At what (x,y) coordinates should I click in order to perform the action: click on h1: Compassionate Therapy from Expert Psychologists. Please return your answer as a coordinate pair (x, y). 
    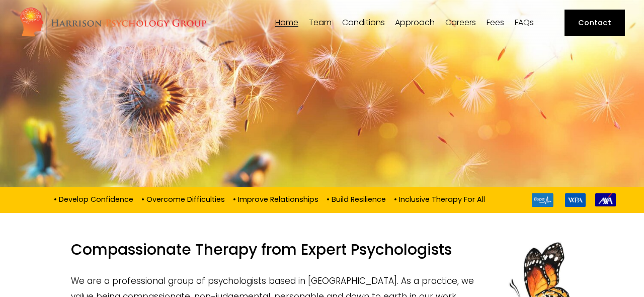
    Looking at the image, I should click on (322, 253).